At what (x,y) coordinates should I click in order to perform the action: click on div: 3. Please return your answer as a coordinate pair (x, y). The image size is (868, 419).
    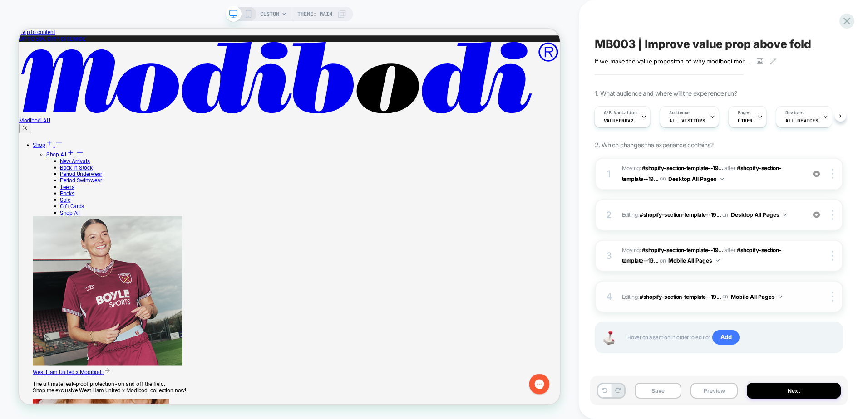
    Looking at the image, I should click on (609, 256).